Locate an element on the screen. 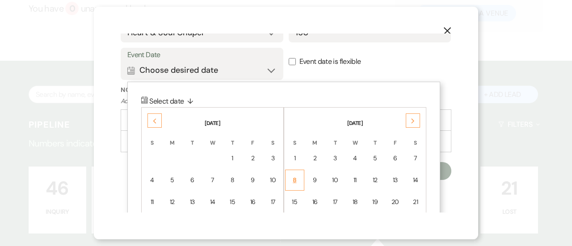 The height and width of the screenshot is (246, 572). div: 21 is located at coordinates (415, 202).